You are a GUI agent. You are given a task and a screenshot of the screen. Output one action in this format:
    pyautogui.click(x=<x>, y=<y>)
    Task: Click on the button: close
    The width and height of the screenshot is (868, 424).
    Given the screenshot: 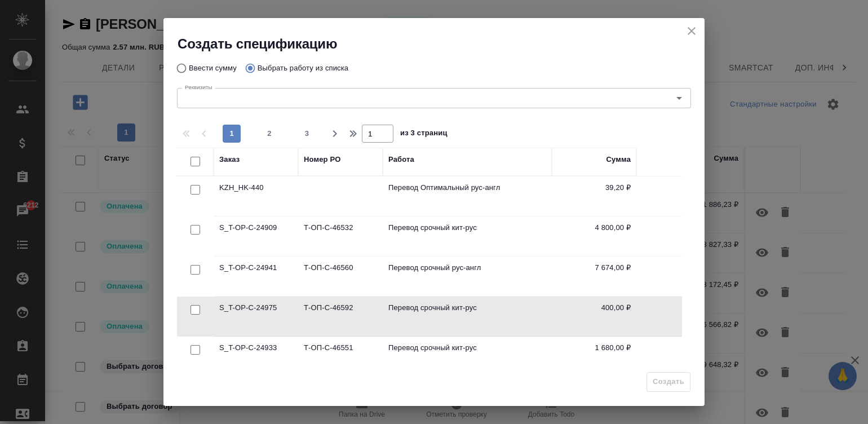 What is the action you would take?
    pyautogui.click(x=691, y=31)
    